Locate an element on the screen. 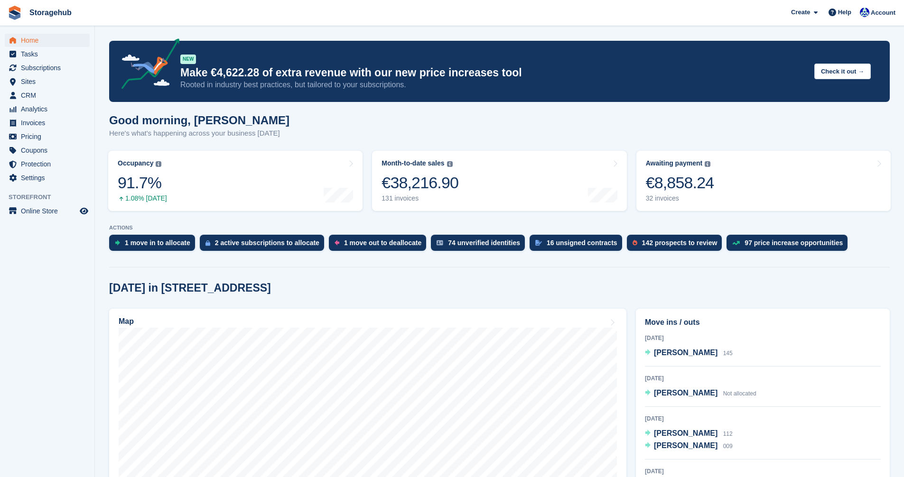 This screenshot has width=904, height=477. img: price-adjustments-announcement-icon-8257ccfd72463d97f412b2fc003d46551f7dbcb40ab6d574587a9cd5c0d94... is located at coordinates (147, 65).